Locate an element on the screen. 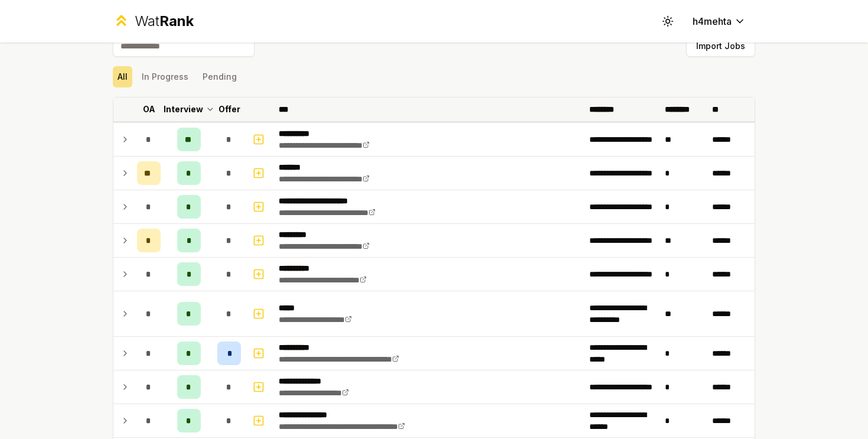  span: h4mehta is located at coordinates (712, 21).